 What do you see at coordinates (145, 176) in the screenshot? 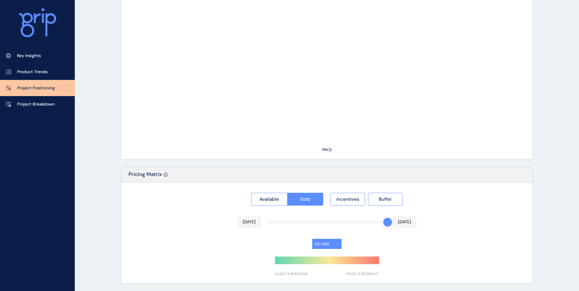
I see `p: Pricing Matrix` at bounding box center [145, 176].